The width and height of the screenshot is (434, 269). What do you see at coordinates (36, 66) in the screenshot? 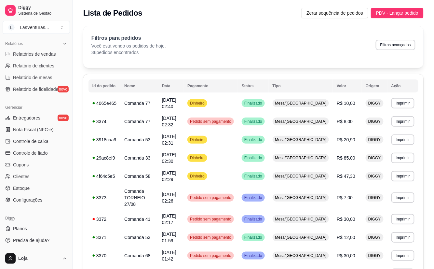
I see `a: Relatório de clientes` at bounding box center [36, 66].